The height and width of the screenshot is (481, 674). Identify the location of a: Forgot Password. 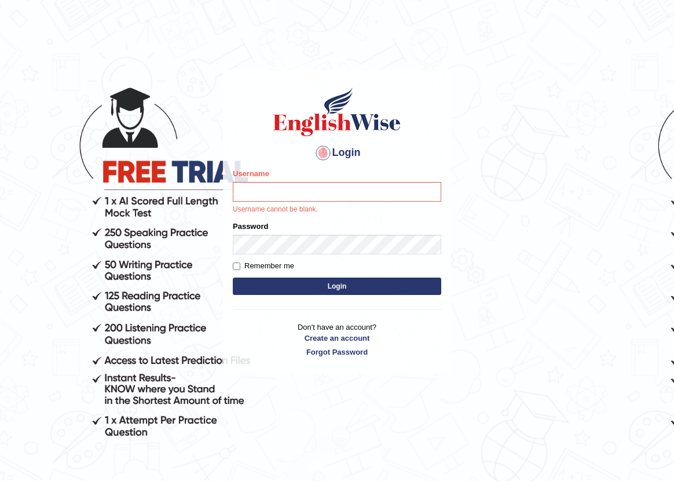
(337, 352).